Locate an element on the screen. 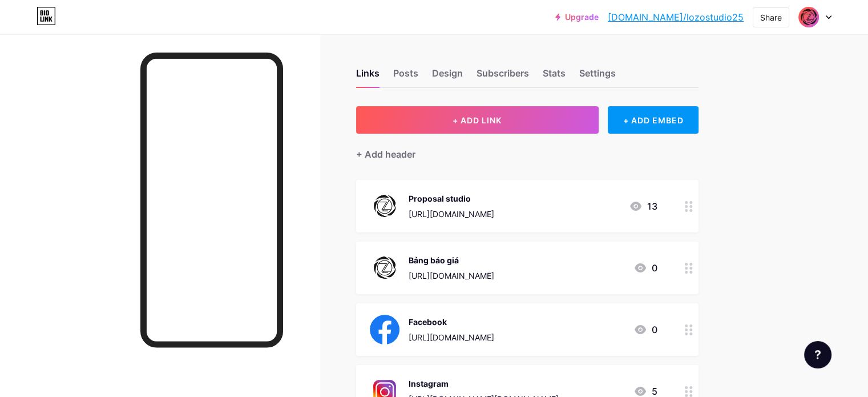 This screenshot has width=868, height=397. div: + ADD EMBED is located at coordinates (653, 120).